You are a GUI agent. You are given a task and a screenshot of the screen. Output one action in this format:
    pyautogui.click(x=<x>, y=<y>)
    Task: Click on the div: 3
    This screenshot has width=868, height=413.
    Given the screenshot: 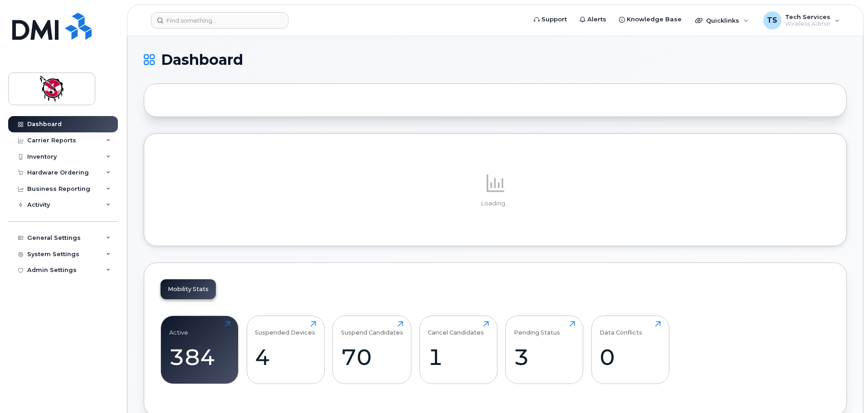 What is the action you would take?
    pyautogui.click(x=544, y=357)
    